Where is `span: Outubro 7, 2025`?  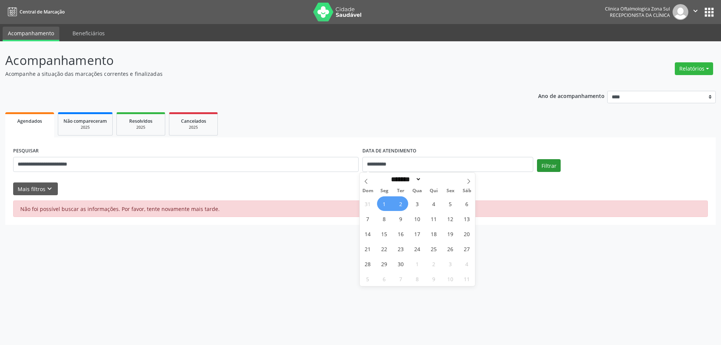
span: Outubro 7, 2025 is located at coordinates (401, 279).